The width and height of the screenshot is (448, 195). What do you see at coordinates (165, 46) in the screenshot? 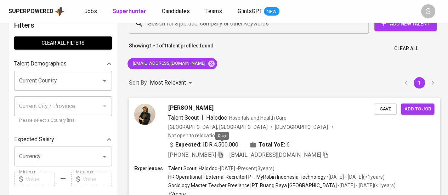
I see `b: 1` at bounding box center [165, 46].